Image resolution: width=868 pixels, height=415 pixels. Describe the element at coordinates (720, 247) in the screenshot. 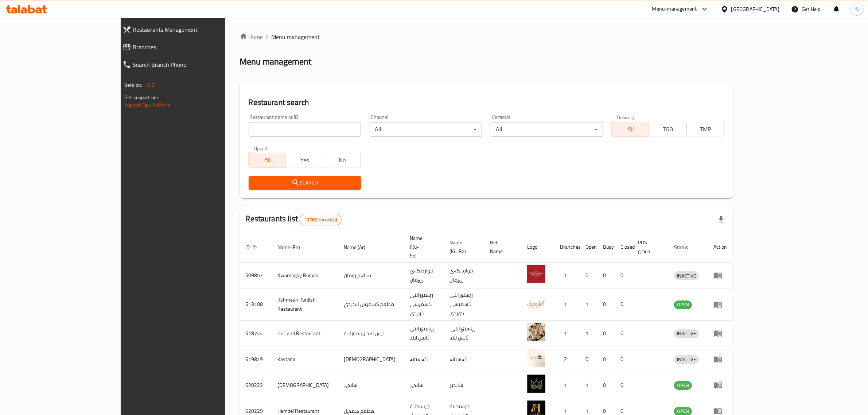

I see `th: Action` at that location.